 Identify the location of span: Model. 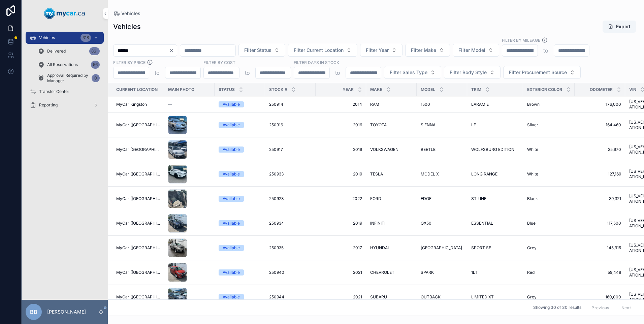
(428, 90).